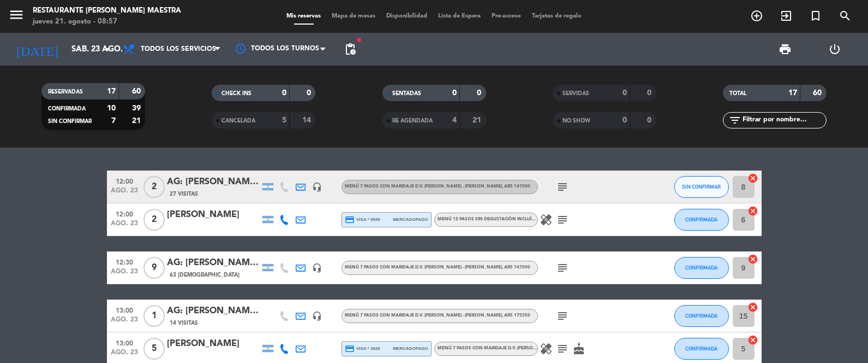 This screenshot has height=363, width=868. Describe the element at coordinates (111, 108) in the screenshot. I see `strong: 10` at that location.